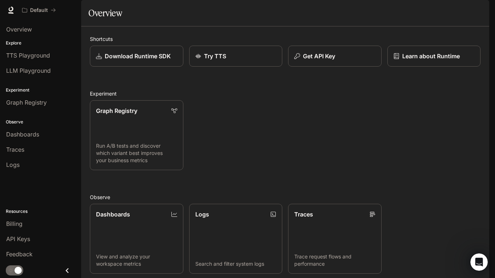 This screenshot has height=278, width=495. What do you see at coordinates (117, 111) in the screenshot?
I see `p: Graph Registry` at bounding box center [117, 111].